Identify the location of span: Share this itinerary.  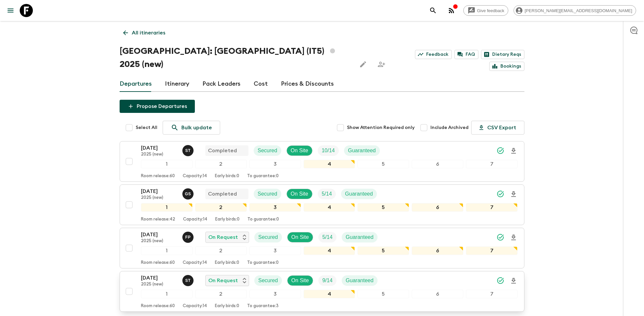
(382, 65).